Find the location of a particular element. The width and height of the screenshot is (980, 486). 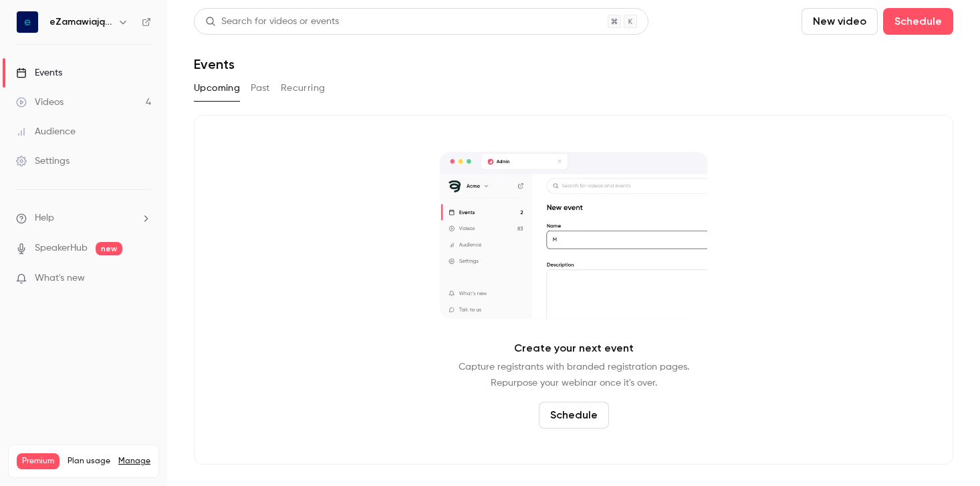

div: Events is located at coordinates (39, 73).